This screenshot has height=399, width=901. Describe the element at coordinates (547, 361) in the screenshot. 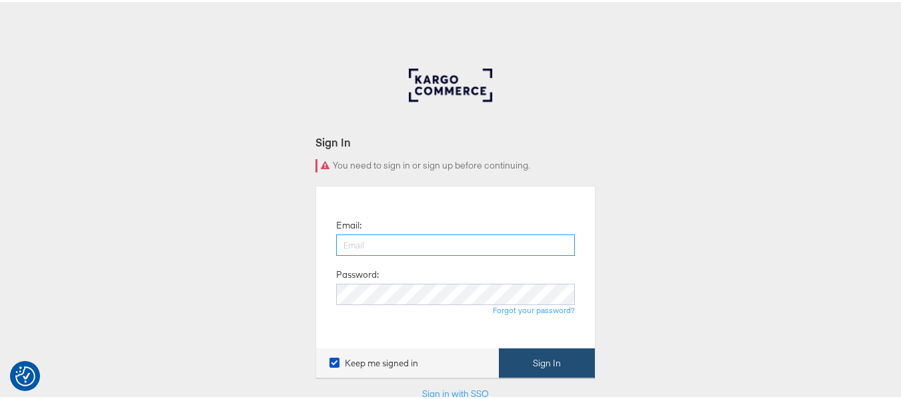

I see `button: Sign In` at that location.